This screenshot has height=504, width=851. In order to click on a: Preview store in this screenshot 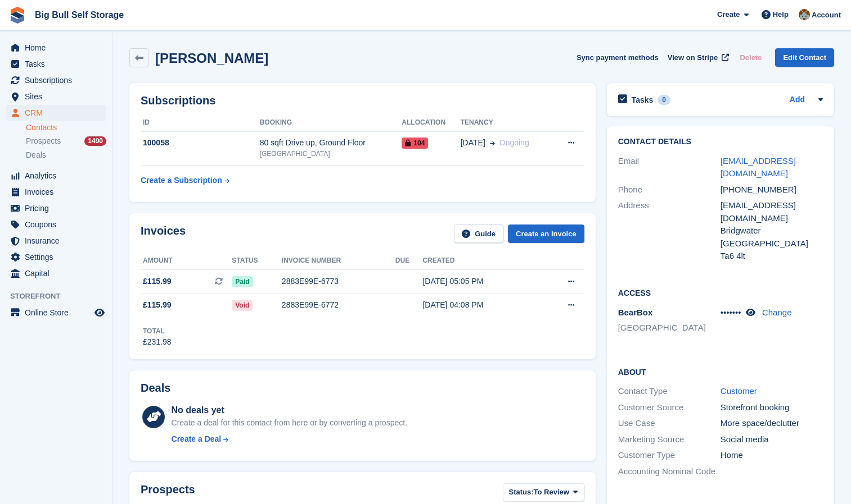, I will do `click(100, 313)`.